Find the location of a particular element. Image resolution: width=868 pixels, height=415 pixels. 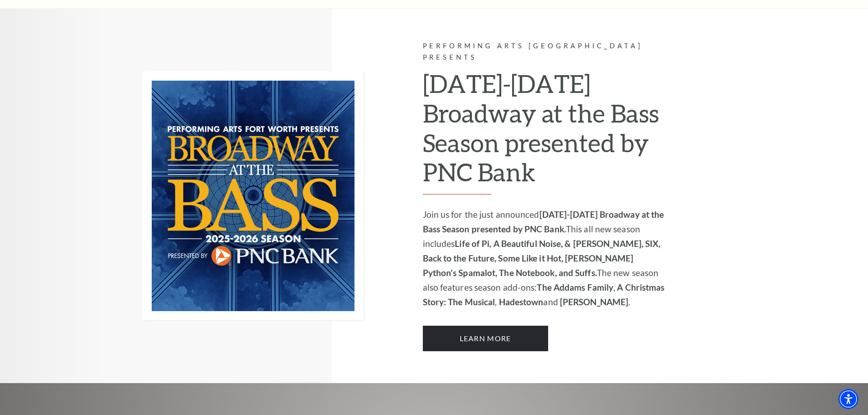

strong: The Addams Family is located at coordinates (575, 287).